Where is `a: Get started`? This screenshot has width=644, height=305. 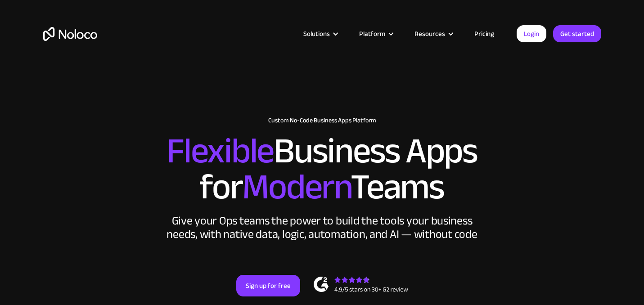 a: Get started is located at coordinates (577, 34).